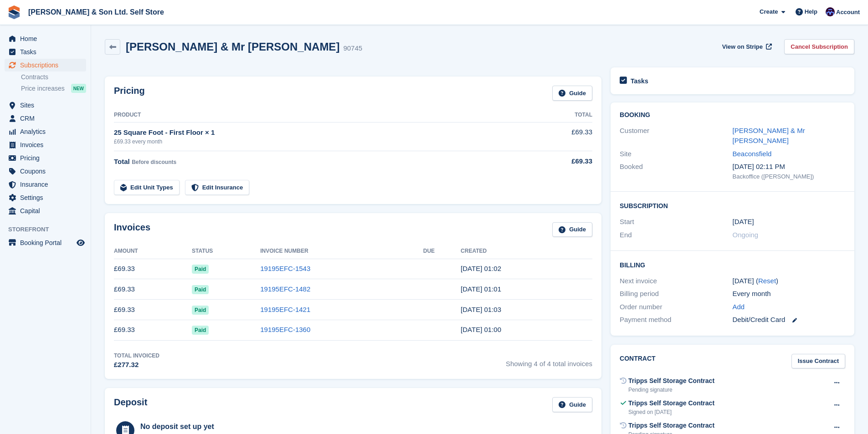  Describe the element at coordinates (342, 252) in the screenshot. I see `th: Invoice Number` at that location.